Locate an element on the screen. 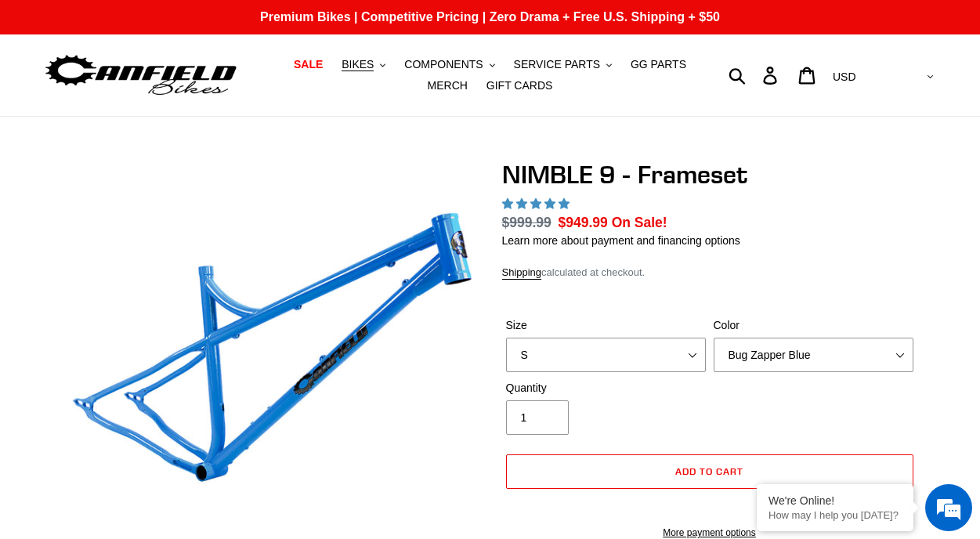 Image resolution: width=980 pixels, height=539 pixels. p: How may I help you today? is located at coordinates (835, 514).